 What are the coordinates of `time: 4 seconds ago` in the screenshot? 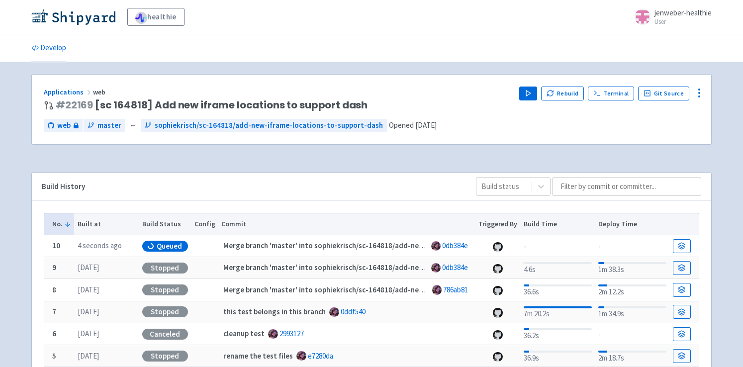 It's located at (99, 245).